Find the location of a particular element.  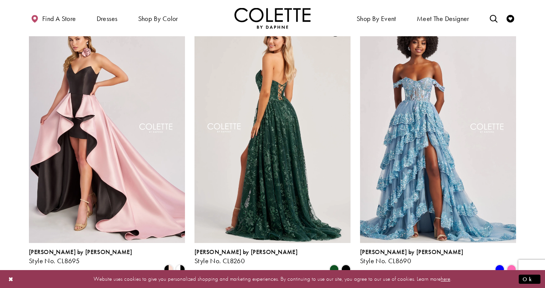

a: Visit Colette by Daphne Style No. CL8690 Page is located at coordinates (438, 129).